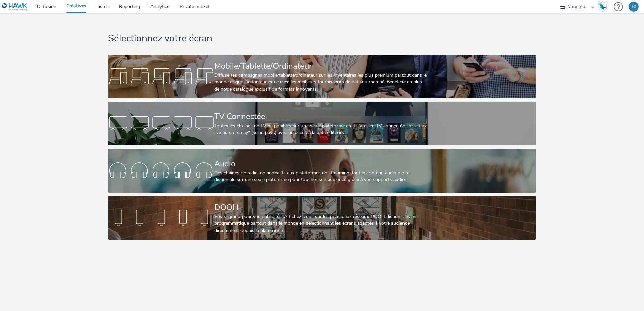 The image size is (644, 311). Describe the element at coordinates (322, 76) in the screenshot. I see `a: Mobile/Tablette/OrdinateurDiffuse tes campagnes mobile/tablette/ordinateur sur les inventaires le...` at that location.